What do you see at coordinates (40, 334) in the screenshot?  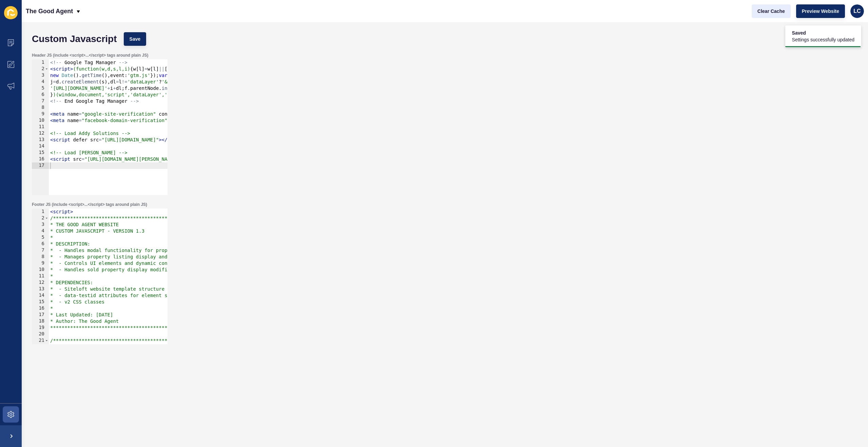 I see `div: 20` at bounding box center [40, 334].